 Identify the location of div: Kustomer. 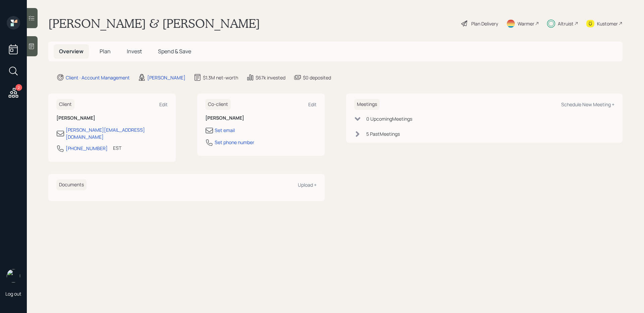
(608, 23).